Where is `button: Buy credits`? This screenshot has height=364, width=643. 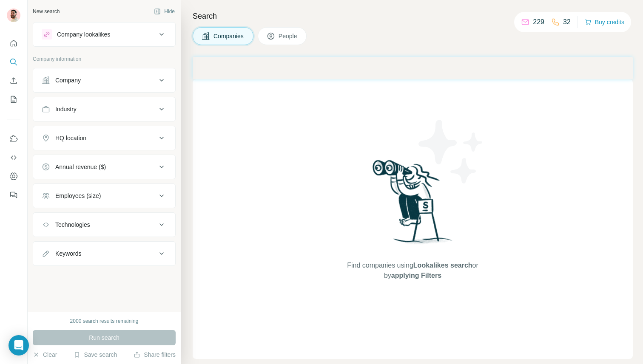
button: Buy credits is located at coordinates (604, 22).